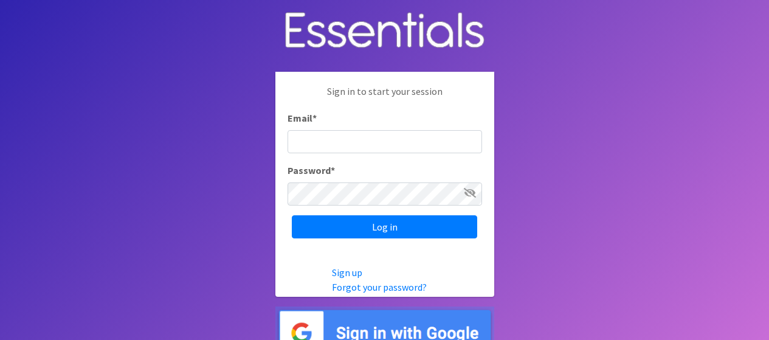  What do you see at coordinates (347, 272) in the screenshot?
I see `a: Sign up` at bounding box center [347, 272].